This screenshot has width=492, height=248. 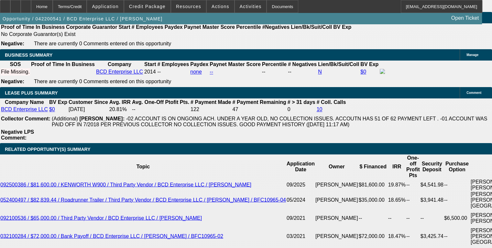 What do you see at coordinates (220, 6) in the screenshot?
I see `button: Actions` at bounding box center [220, 6].